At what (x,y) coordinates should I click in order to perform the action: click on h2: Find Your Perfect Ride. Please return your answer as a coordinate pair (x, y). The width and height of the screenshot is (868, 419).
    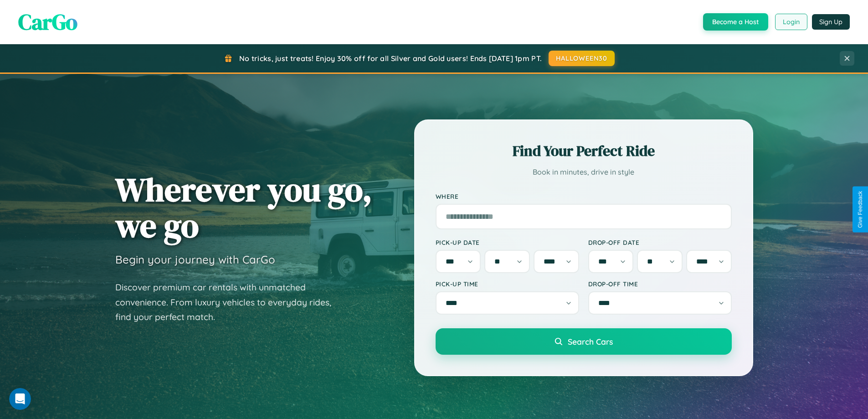
    Looking at the image, I should click on (584, 151).